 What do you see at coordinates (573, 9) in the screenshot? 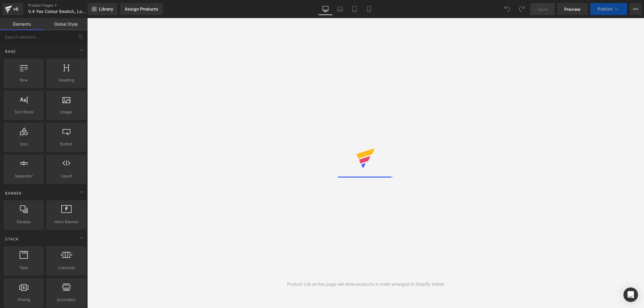
I see `a: Preview` at bounding box center [573, 9].